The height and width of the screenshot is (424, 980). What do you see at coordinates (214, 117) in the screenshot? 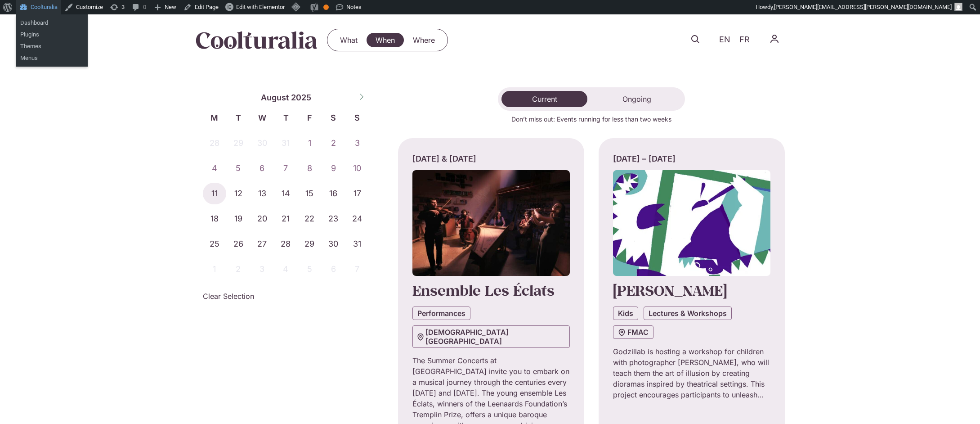
I see `span: M` at bounding box center [214, 117].